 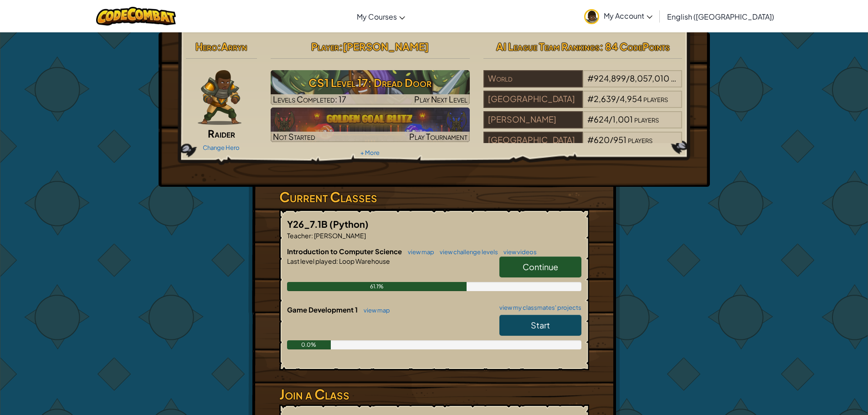 What do you see at coordinates (541, 324) in the screenshot?
I see `span: Start` at bounding box center [541, 324].